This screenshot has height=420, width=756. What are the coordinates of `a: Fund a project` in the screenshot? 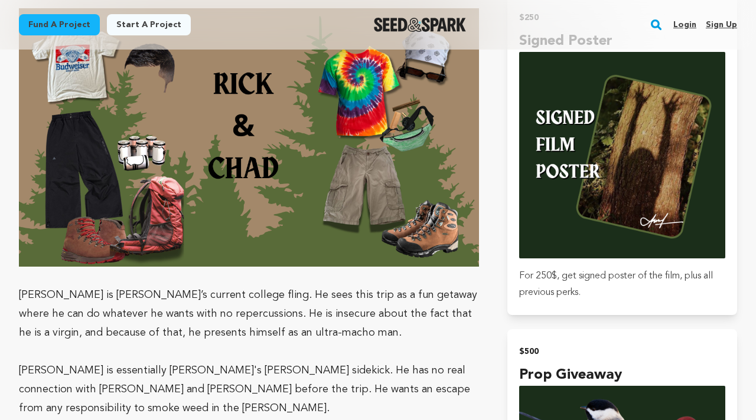 It's located at (59, 25).